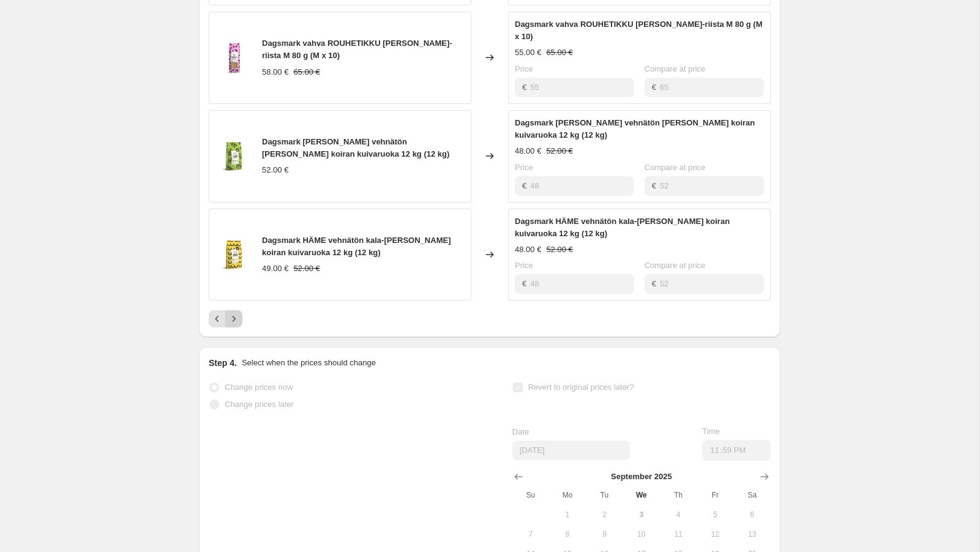 The height and width of the screenshot is (552, 980). Describe the element at coordinates (678, 514) in the screenshot. I see `span: 4` at that location.